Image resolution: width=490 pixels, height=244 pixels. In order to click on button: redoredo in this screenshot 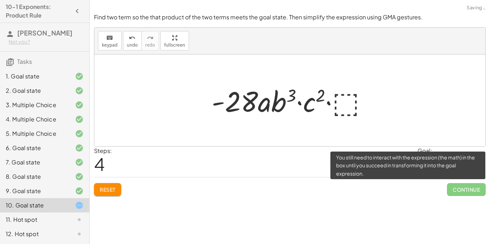, I will do `click(150, 41)`.